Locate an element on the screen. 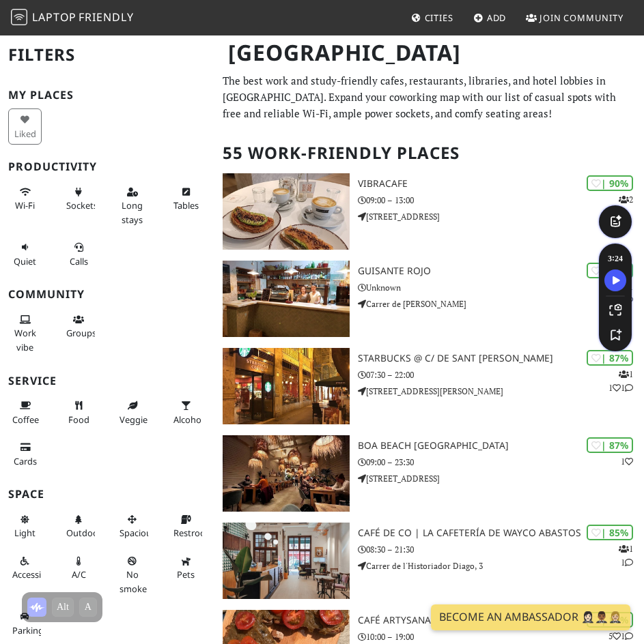  button: Tables is located at coordinates (186, 198).